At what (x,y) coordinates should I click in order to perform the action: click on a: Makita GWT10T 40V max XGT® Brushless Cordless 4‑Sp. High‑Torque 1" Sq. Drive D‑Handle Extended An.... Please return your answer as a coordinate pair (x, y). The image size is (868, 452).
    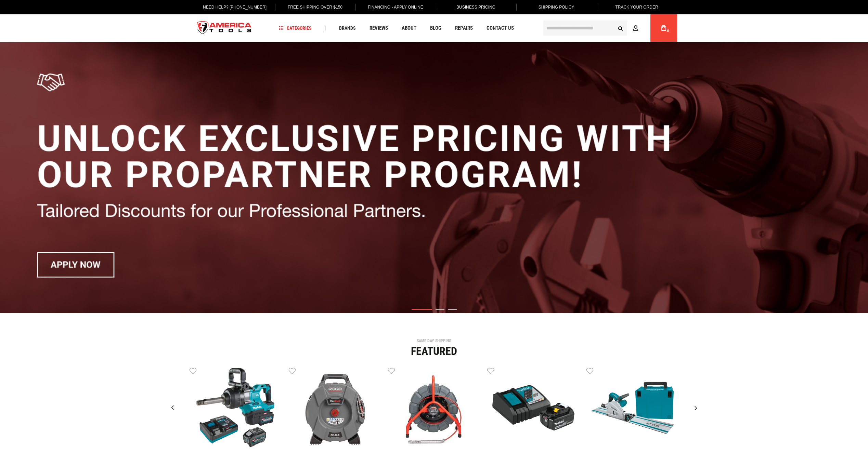
    Looking at the image, I should click on (236, 408).